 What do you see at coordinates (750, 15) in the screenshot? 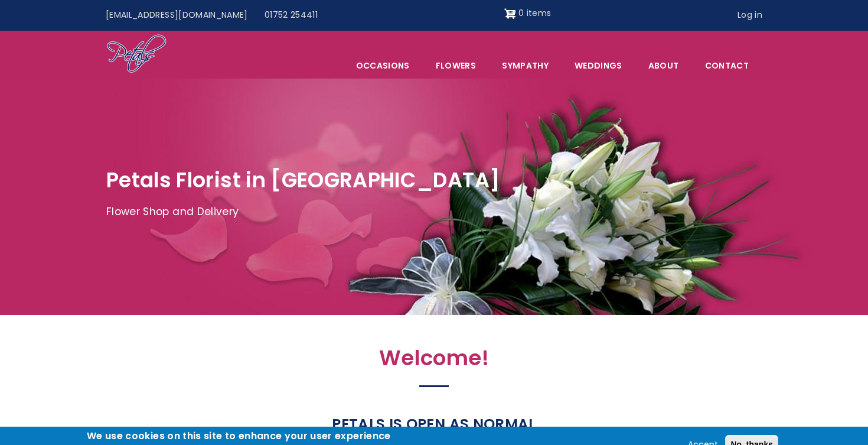
I see `a: Log in` at bounding box center [750, 15].